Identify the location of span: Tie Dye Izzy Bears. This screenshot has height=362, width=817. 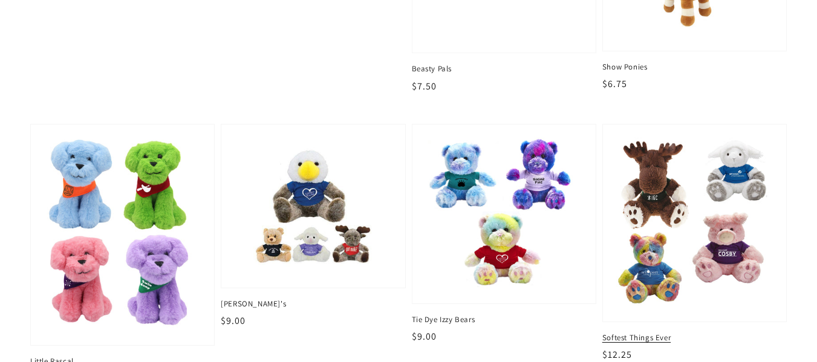
(504, 320).